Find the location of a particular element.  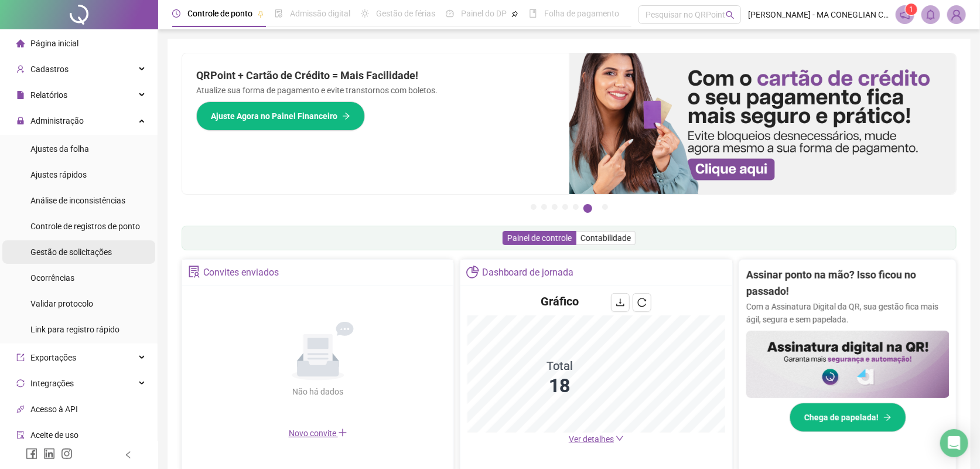

span: reload is located at coordinates (642, 302).